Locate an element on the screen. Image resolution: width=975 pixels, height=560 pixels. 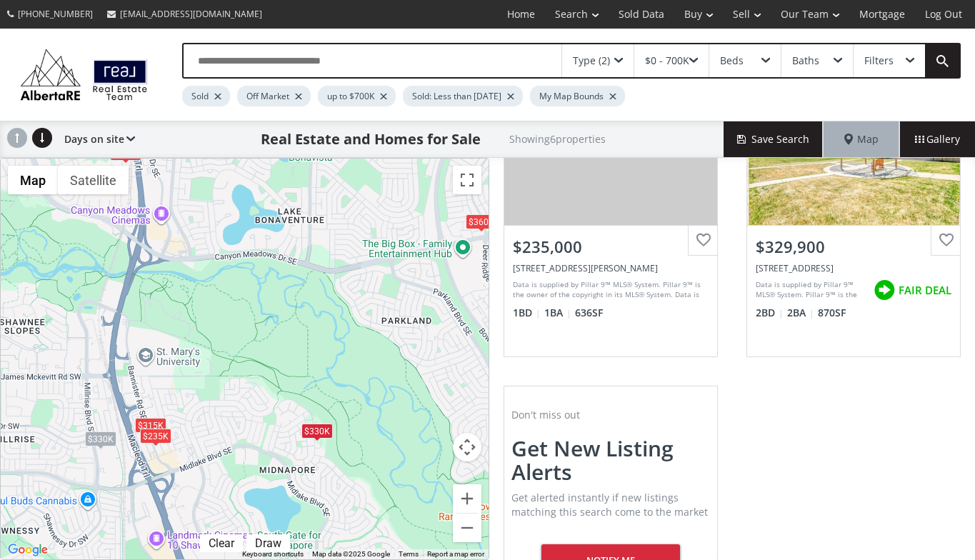
div: Clear is located at coordinates (222, 542).